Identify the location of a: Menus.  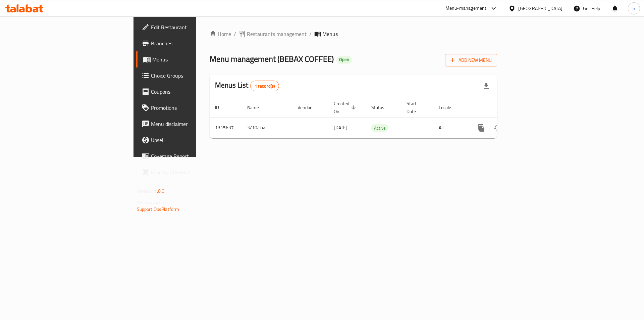
(188, 59).